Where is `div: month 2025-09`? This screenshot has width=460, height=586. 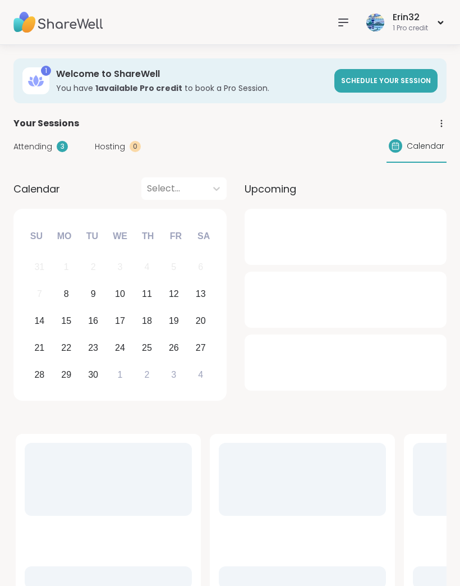 div: month 2025-09 is located at coordinates (120, 321).